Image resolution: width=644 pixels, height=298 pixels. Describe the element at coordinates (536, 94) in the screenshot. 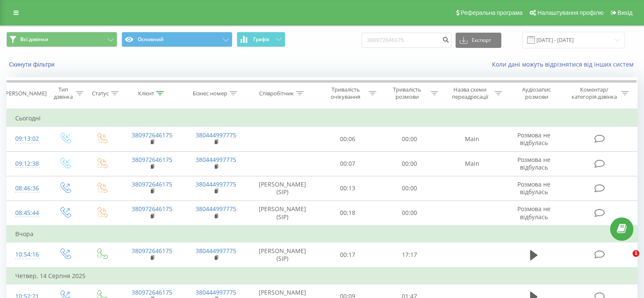

I see `div: Аудіозапис розмови` at that location.